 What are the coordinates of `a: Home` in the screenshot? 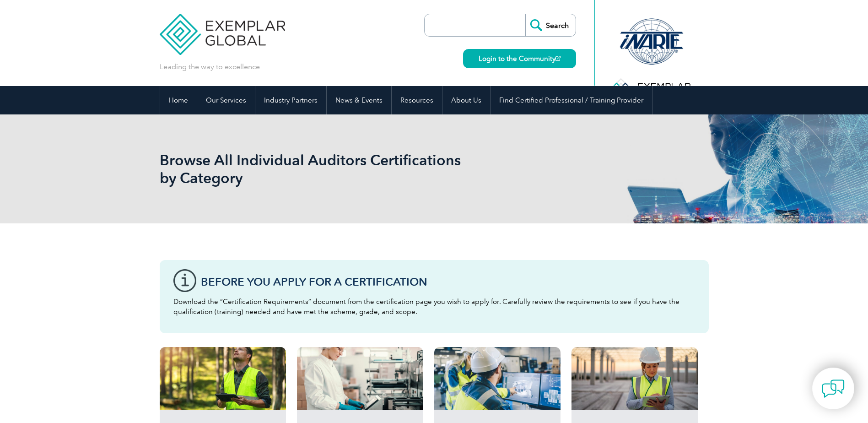 It's located at (178, 100).